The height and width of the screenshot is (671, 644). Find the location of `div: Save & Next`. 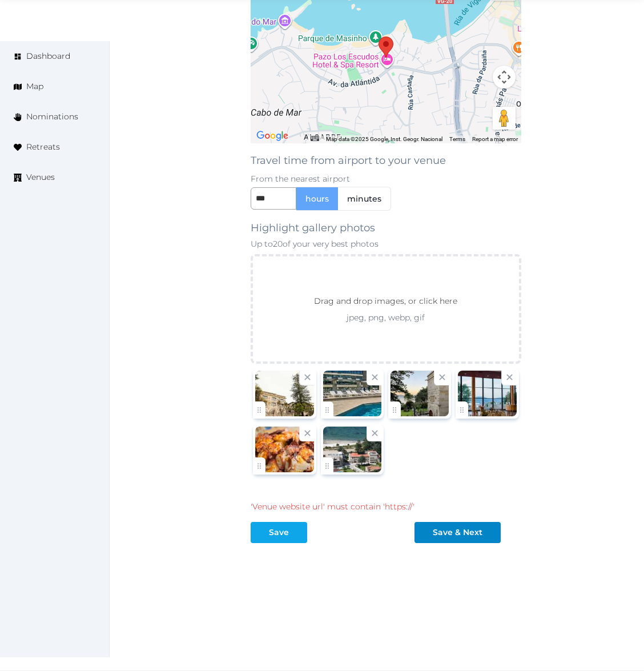

div: Save & Next is located at coordinates (458, 533).